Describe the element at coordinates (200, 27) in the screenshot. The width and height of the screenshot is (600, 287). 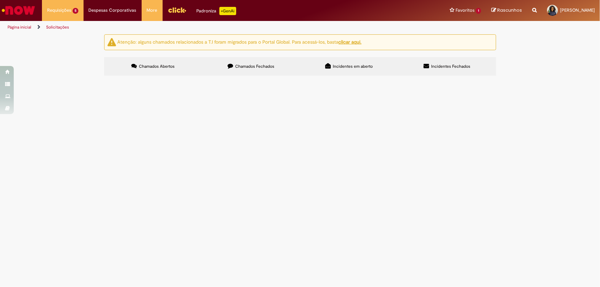
I see `ul: Trilhas de página` at that location.